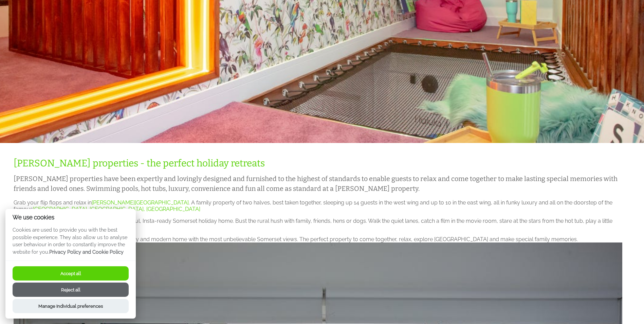 The image size is (644, 324). Describe the element at coordinates (70, 217) in the screenshot. I see `h2: We use cookies` at that location.